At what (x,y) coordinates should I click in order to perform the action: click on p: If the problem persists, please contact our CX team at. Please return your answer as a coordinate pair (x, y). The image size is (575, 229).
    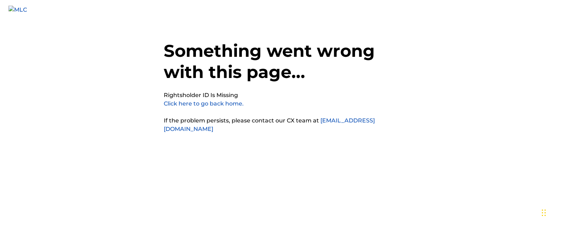
    Looking at the image, I should click on (287, 125).